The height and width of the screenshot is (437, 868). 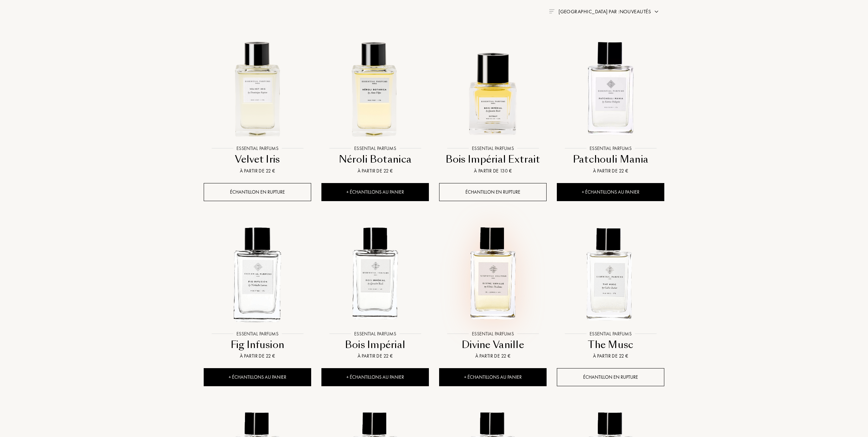 I want to click on a: Bois Impérial Extrait Essential ParfumsEssential ParfumsBois Impérial ExtraitÀ partir de 130 €, so click(x=493, y=105).